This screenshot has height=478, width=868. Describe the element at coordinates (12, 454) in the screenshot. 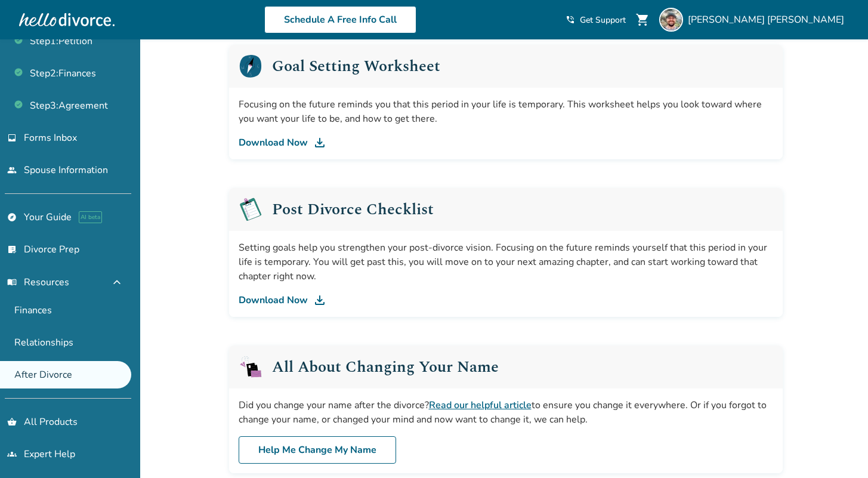

I see `span: groups` at that location.